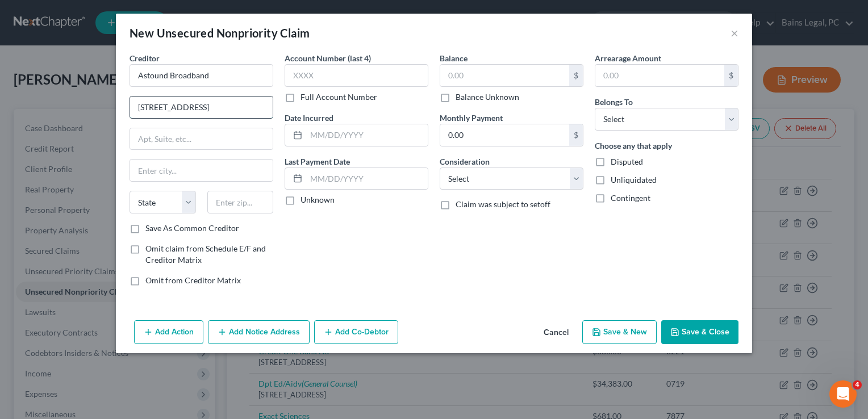  I want to click on span: Creditor, so click(144, 58).